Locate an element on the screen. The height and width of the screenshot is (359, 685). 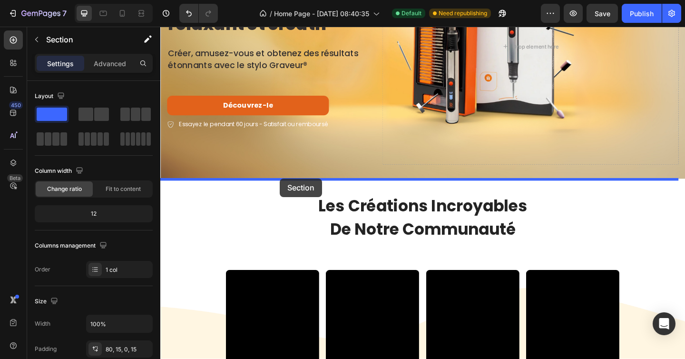
div: Columns management is located at coordinates (72, 246).